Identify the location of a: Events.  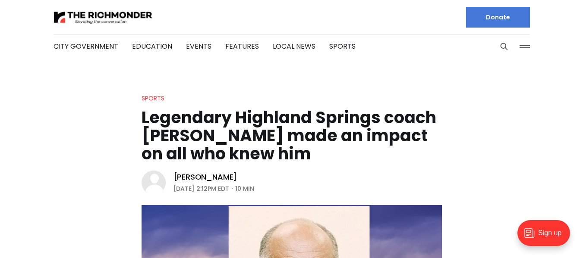
(198, 46).